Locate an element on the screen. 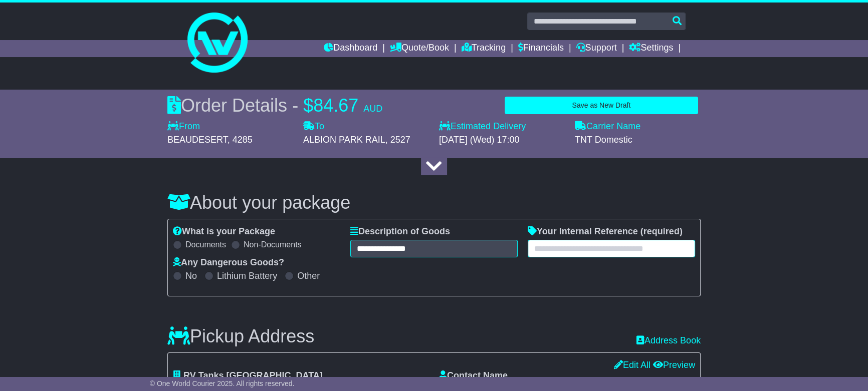 Image resolution: width=868 pixels, height=391 pixels. a: Address Book is located at coordinates (669, 341).